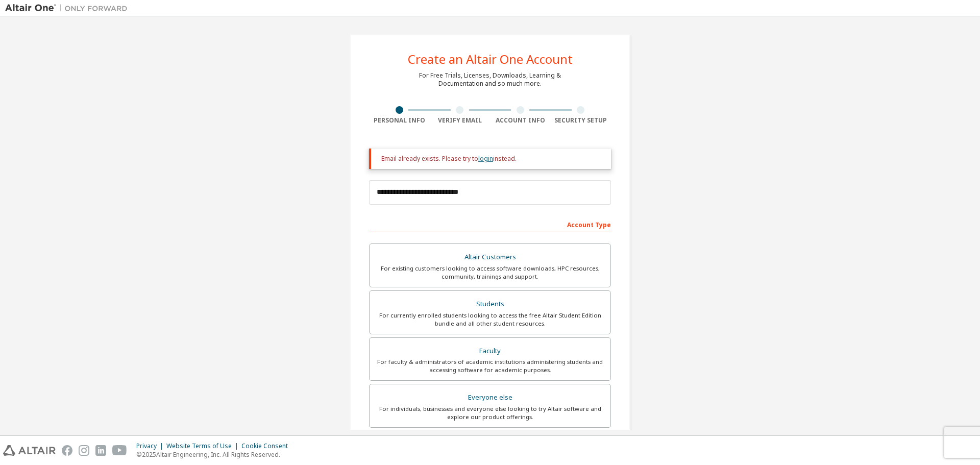 This screenshot has width=980, height=465. Describe the element at coordinates (490, 257) in the screenshot. I see `div: Altair Customers` at that location.